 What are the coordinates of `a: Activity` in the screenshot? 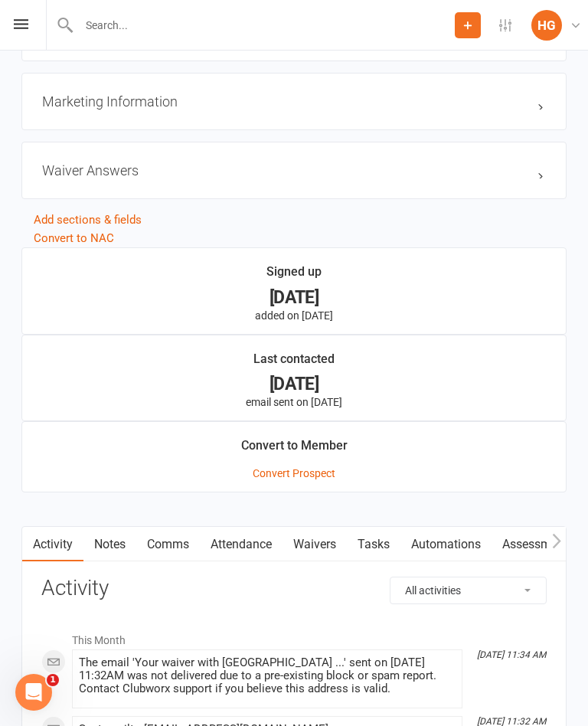 It's located at (53, 544).